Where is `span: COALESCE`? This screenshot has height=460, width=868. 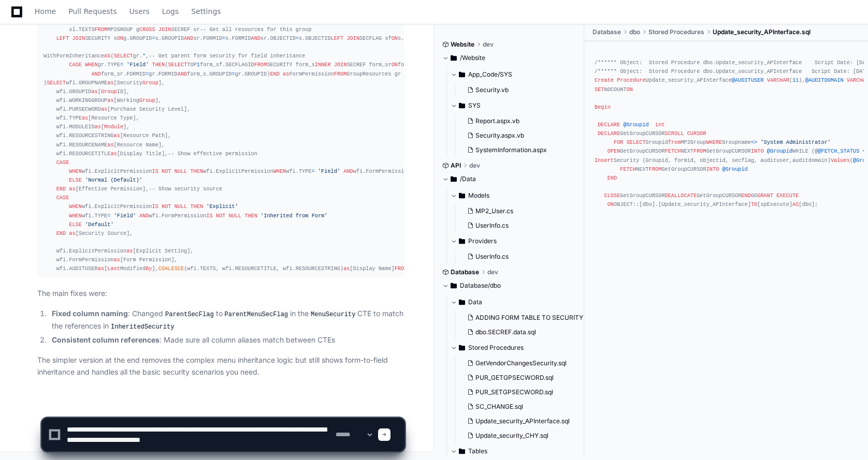 span: COALESCE is located at coordinates (171, 268).